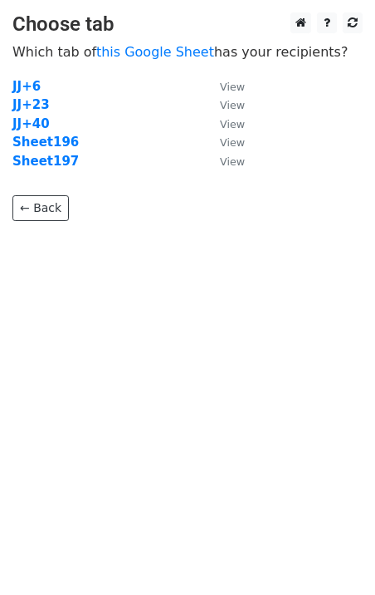 The width and height of the screenshot is (375, 595). I want to click on strong: JJ+23, so click(31, 105).